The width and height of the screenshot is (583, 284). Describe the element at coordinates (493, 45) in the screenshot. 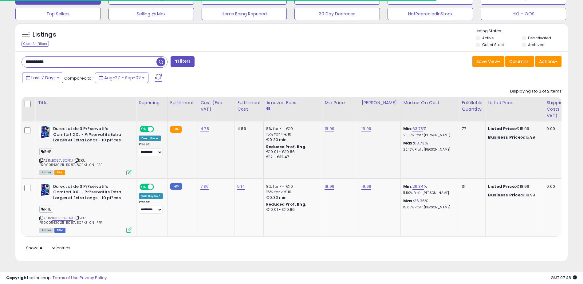

I see `label: Out of Stock` at that location.